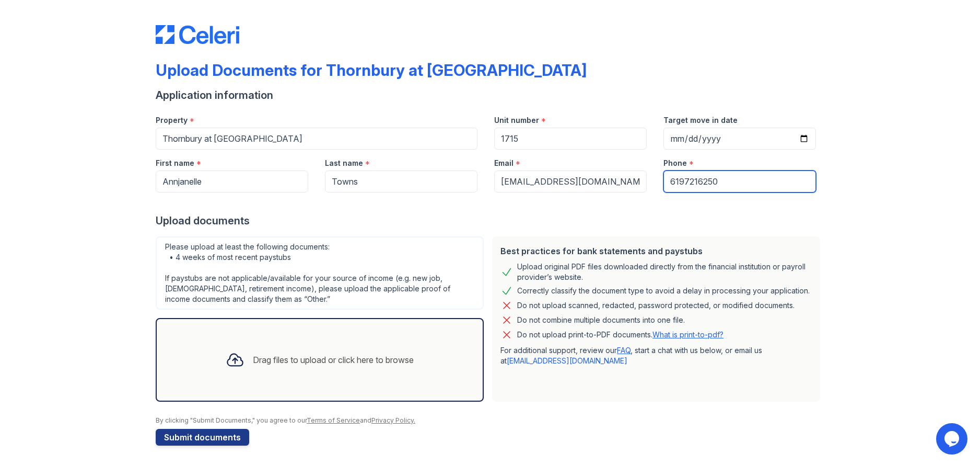  What do you see at coordinates (393, 420) in the screenshot?
I see `a: Privacy Policy.` at bounding box center [393, 420].